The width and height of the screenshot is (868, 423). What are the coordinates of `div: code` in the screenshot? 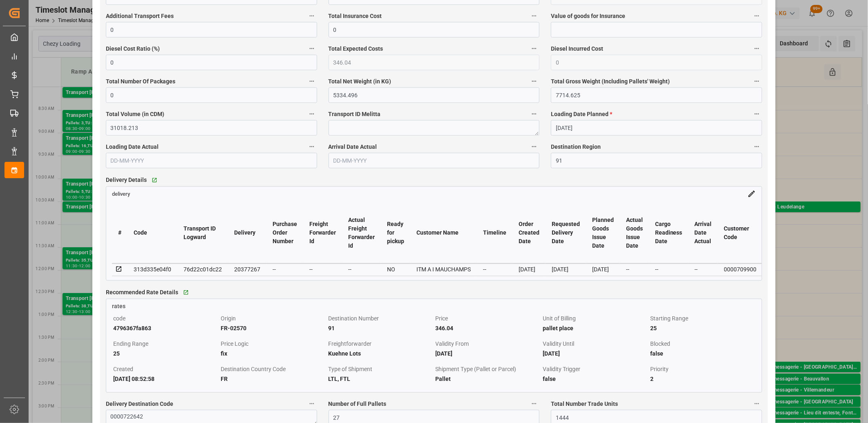 It's located at (165, 318).